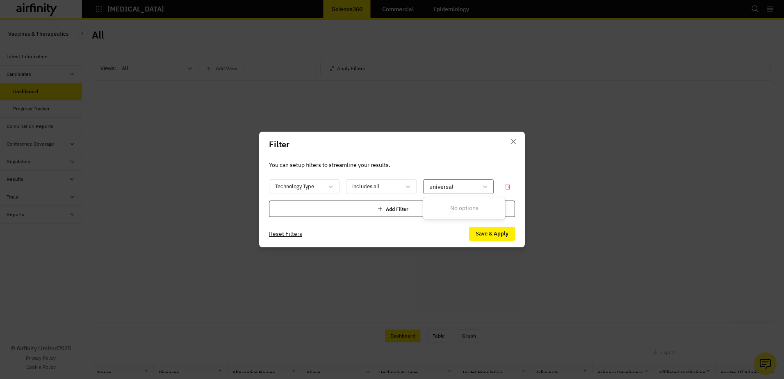  What do you see at coordinates (513, 141) in the screenshot?
I see `button: Close` at bounding box center [513, 141].